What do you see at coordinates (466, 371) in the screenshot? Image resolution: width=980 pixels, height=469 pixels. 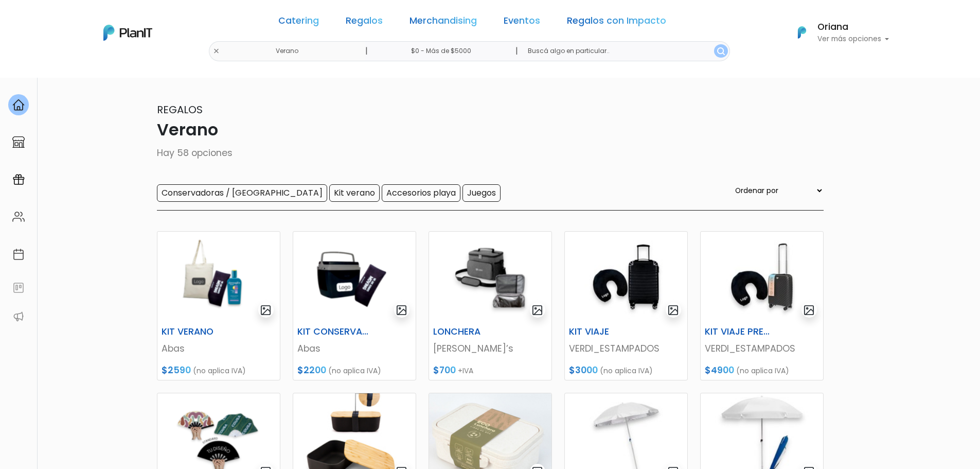 I see `span: +IVA` at bounding box center [466, 371].